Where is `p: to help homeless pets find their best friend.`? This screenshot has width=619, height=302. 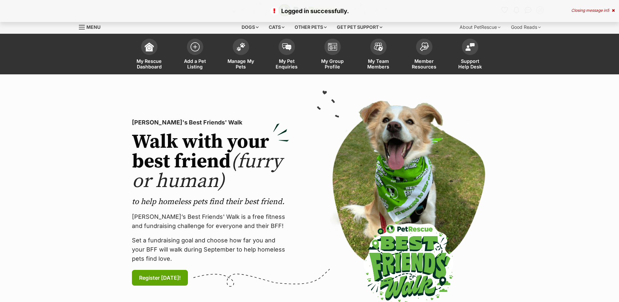
p: to help homeless pets find their best friend. is located at coordinates (210, 202).